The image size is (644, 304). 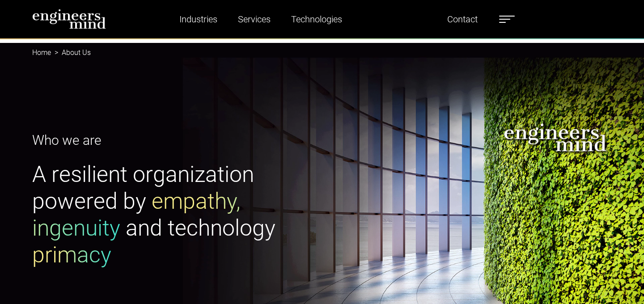 I want to click on a: Contact, so click(x=462, y=19).